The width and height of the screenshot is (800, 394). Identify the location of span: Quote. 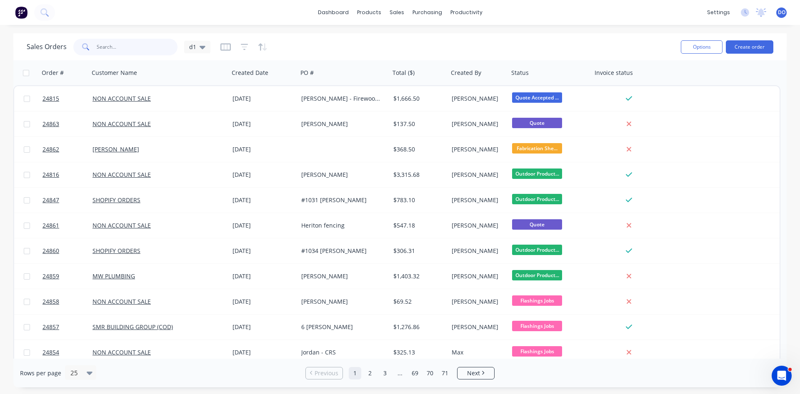
(537, 224).